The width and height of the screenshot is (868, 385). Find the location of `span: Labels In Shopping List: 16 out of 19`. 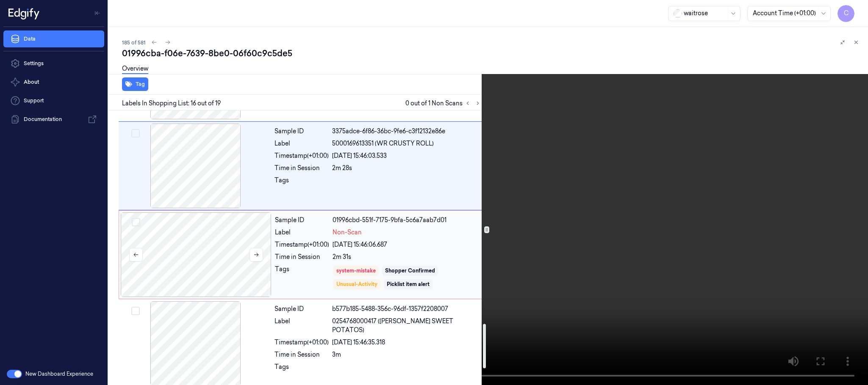

span: Labels In Shopping List: 16 out of 19 is located at coordinates (171, 104).